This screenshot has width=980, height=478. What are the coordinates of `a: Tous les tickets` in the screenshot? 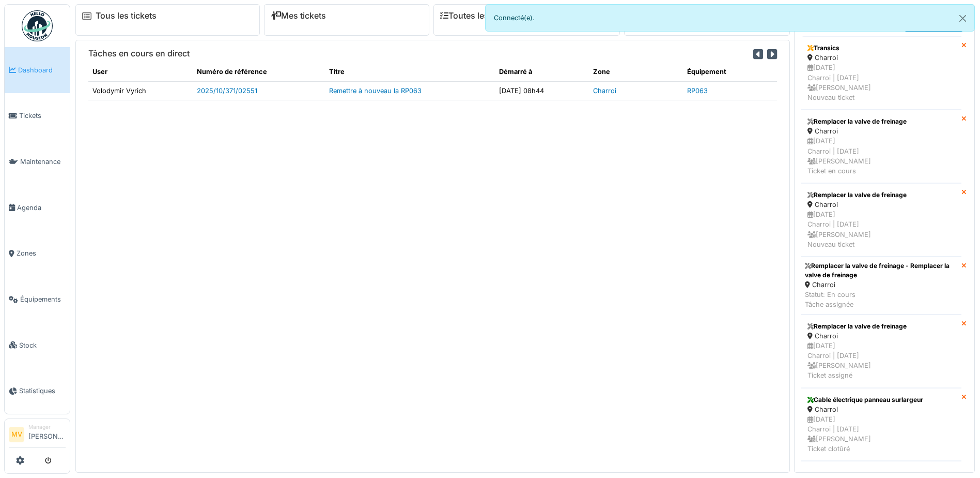 It's located at (126, 15).